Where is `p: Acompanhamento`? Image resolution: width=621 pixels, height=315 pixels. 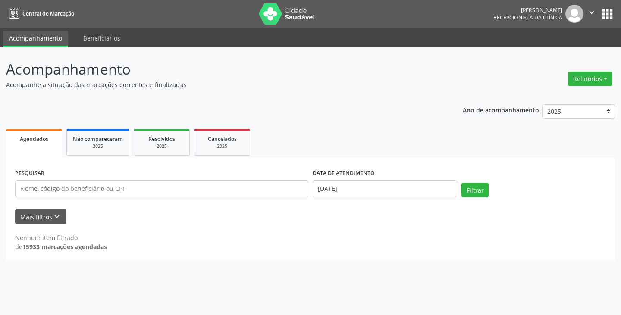
p: Acompanhamento is located at coordinates (219, 69).